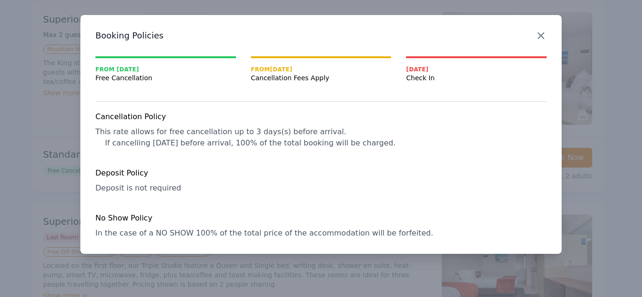  I want to click on span: In the case of a NO SHOW 100% of the total price of the accommodation will be forfeited., so click(264, 233).